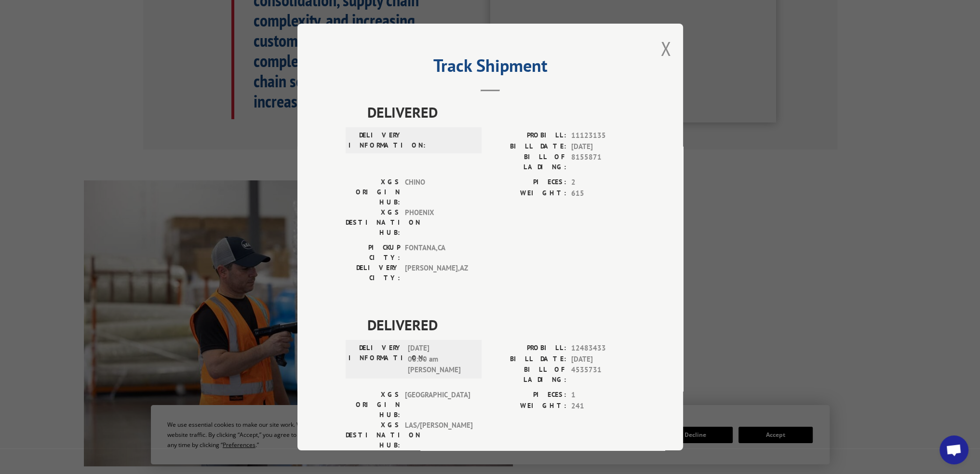 The image size is (980, 474). Describe the element at coordinates (490, 68) in the screenshot. I see `h2: Track Shipment` at that location.